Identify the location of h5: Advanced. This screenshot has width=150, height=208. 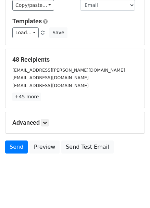
(75, 123).